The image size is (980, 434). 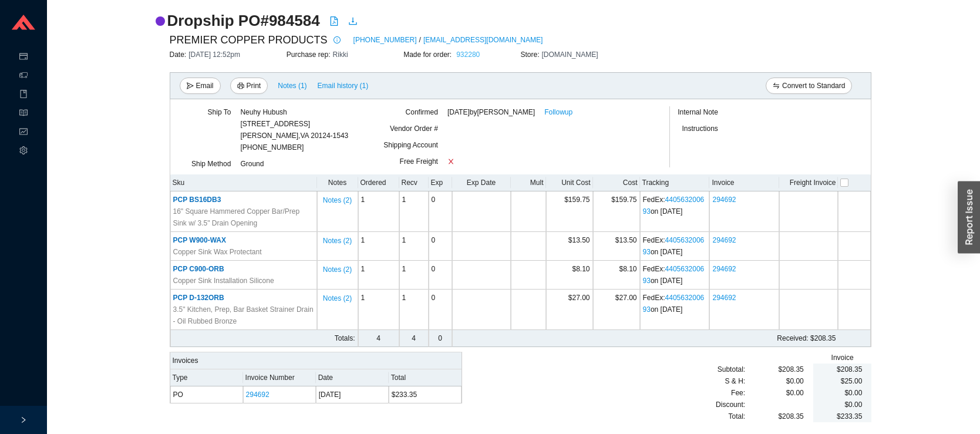 What do you see at coordinates (316, 361) in the screenshot?
I see `div: Invoices` at bounding box center [316, 361].